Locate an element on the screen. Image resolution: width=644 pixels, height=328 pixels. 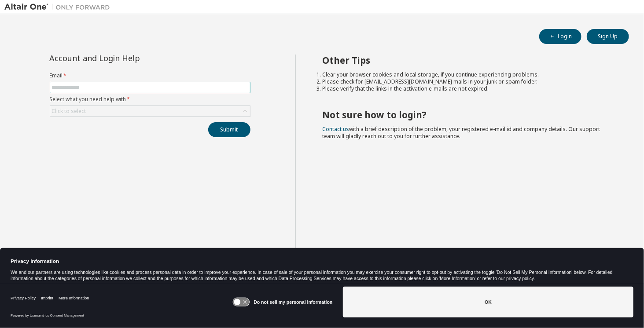
img: Altair One is located at coordinates (59, 7).